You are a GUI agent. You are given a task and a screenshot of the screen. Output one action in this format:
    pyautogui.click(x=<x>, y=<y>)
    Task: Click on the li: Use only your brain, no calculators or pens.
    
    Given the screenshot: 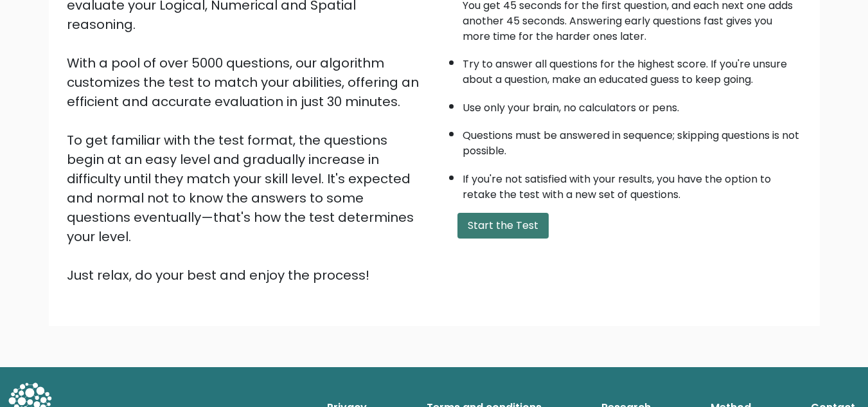 What is the action you would take?
    pyautogui.click(x=632, y=105)
    